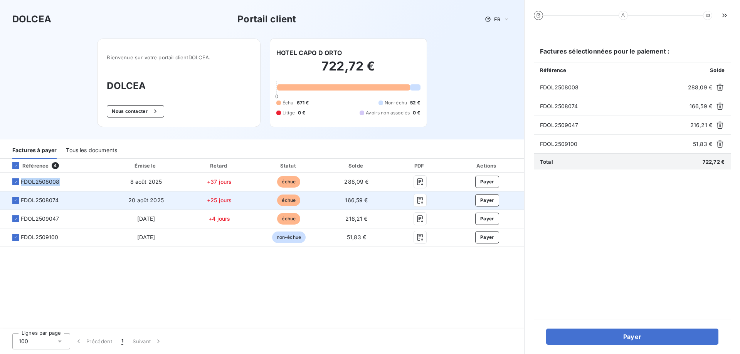 The image size is (740, 354). I want to click on span: 722,72 €, so click(714, 162).